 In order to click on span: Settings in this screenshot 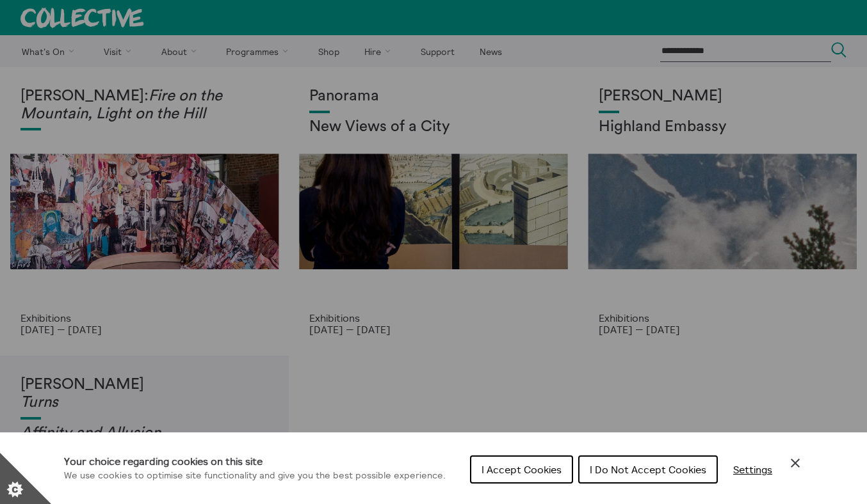, I will do `click(752, 470)`.